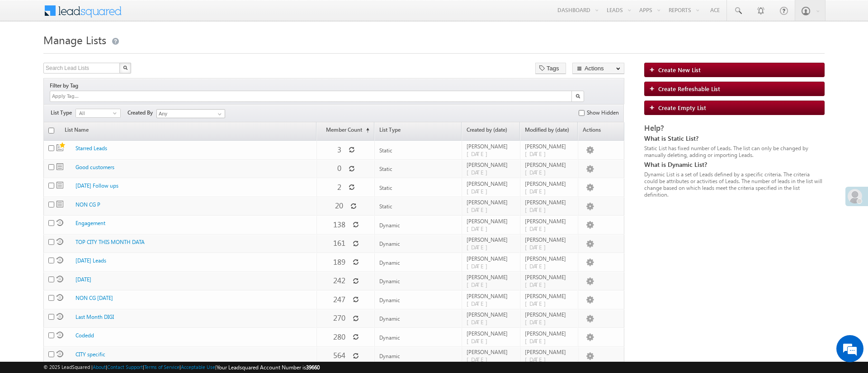  I want to click on span: 0, so click(339, 168).